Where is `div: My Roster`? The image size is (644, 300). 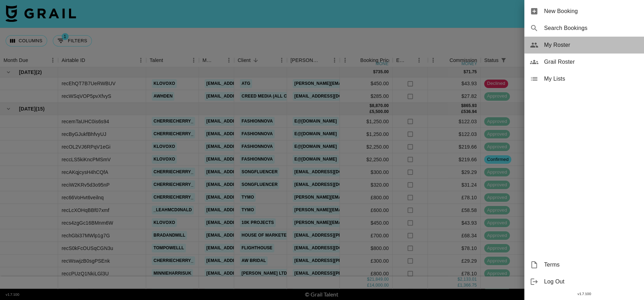 div: My Roster is located at coordinates (584, 45).